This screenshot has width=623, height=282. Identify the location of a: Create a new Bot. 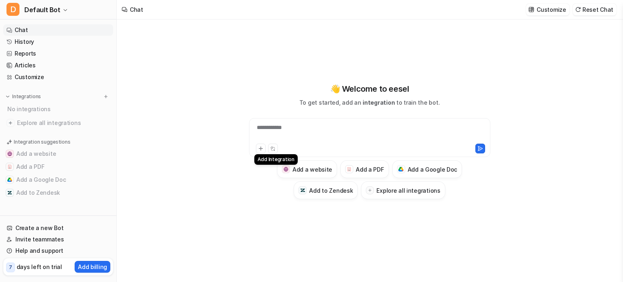
(58, 228).